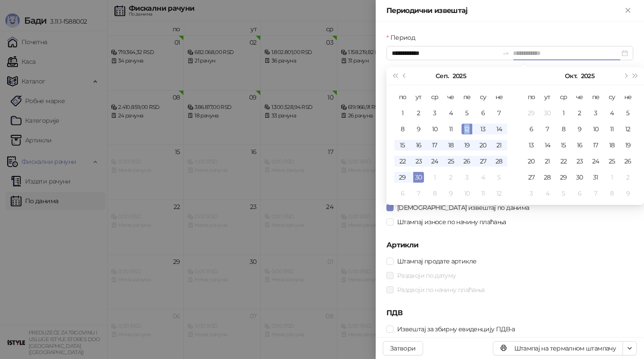 The height and width of the screenshot is (359, 644). I want to click on td: 2025-10-27, so click(531, 177).